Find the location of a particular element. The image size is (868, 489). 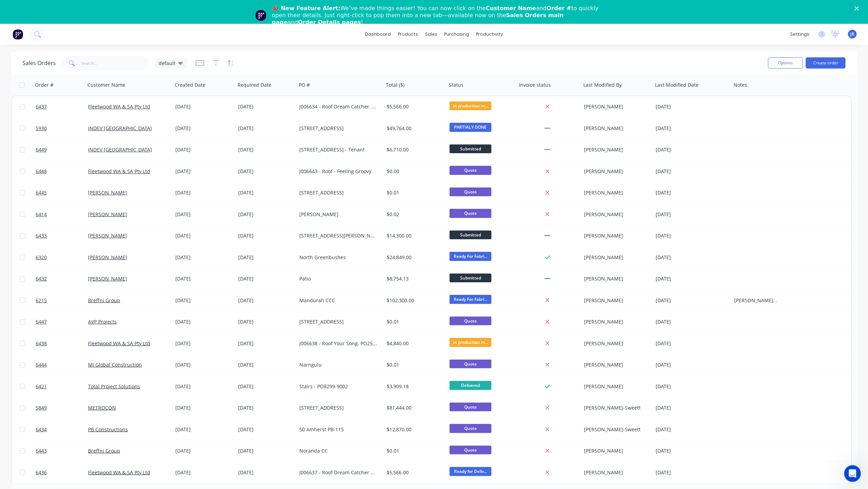

div: $0.00 is located at coordinates (414, 171).